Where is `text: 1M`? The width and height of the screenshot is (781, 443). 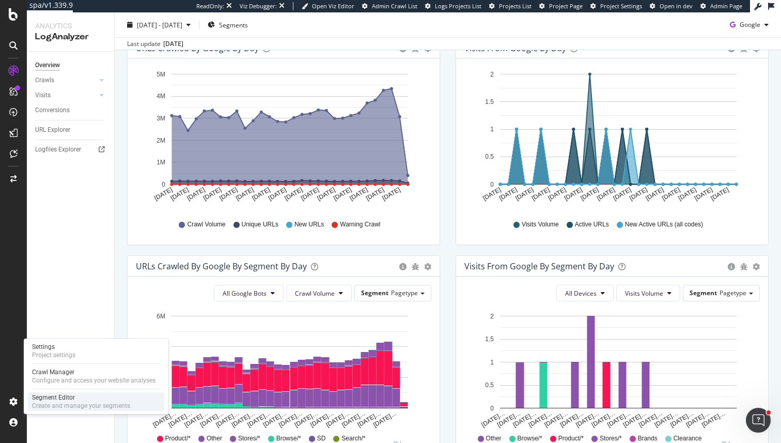
text: 1M is located at coordinates (161, 162).